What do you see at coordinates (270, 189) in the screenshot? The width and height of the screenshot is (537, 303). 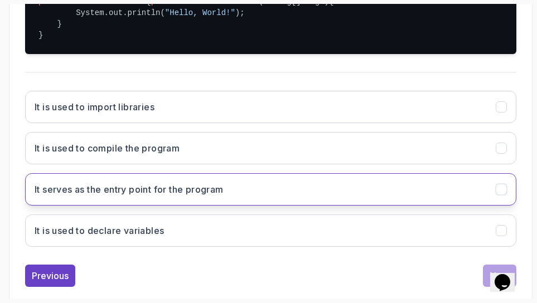 I see `button: It serves as the entry point for the program` at bounding box center [270, 189].